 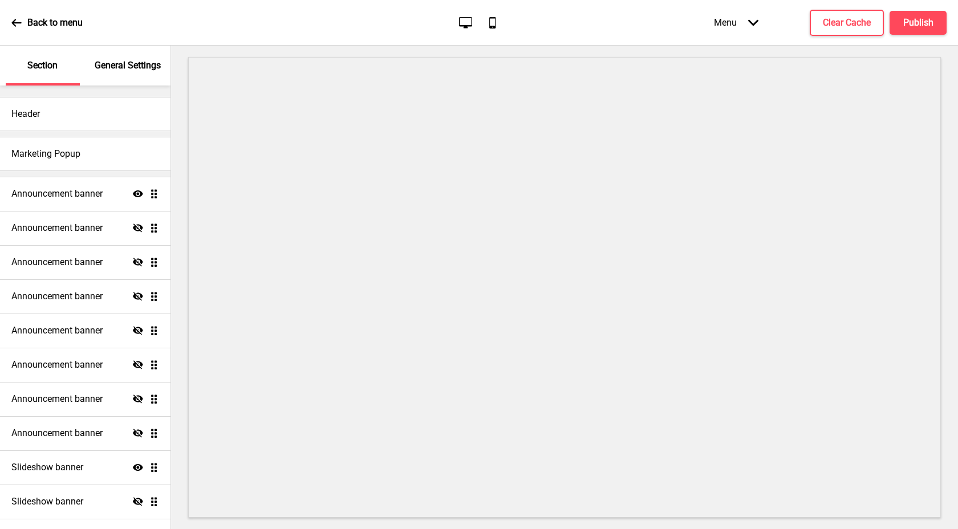 What do you see at coordinates (128, 66) in the screenshot?
I see `p: General Settings` at bounding box center [128, 66].